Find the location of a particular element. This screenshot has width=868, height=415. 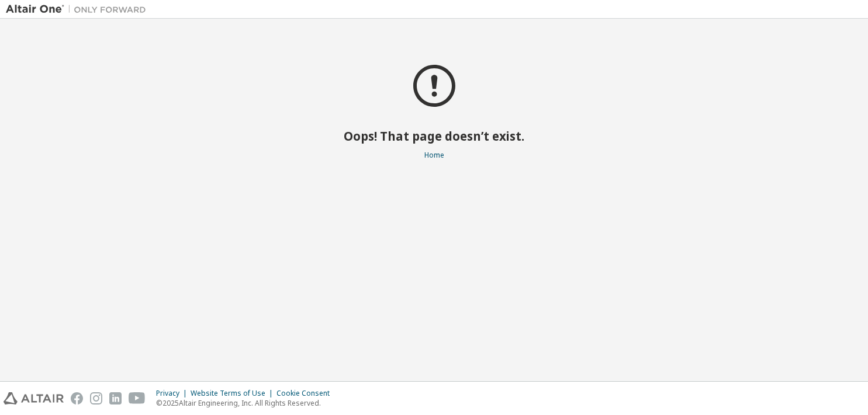

img: facebook.svg is located at coordinates (77, 398).